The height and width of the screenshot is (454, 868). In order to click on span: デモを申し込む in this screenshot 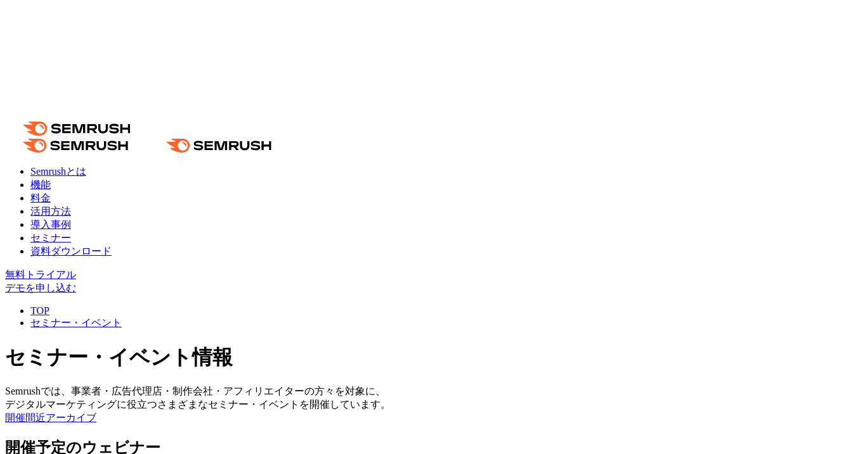, I will do `click(41, 287)`.